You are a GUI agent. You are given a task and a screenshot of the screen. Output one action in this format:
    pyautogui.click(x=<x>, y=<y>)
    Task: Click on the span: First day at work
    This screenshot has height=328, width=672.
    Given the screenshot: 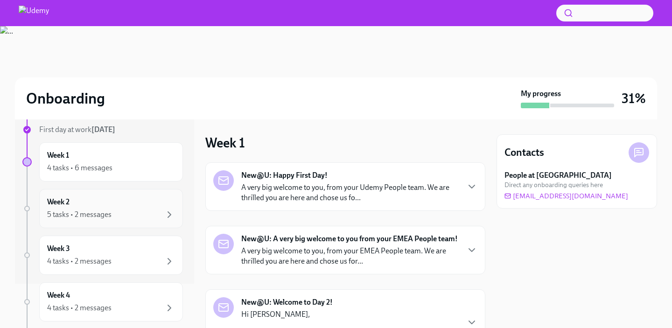 What is the action you would take?
    pyautogui.click(x=77, y=129)
    